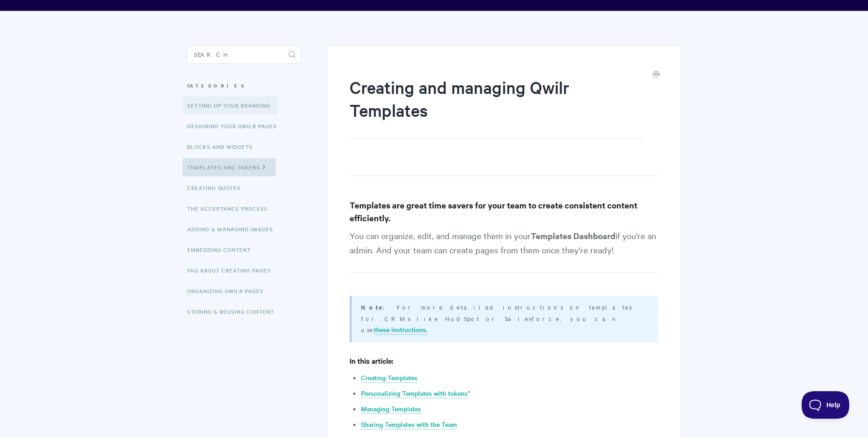 The width and height of the screenshot is (868, 437). Describe the element at coordinates (244, 55) in the screenshot. I see `input: Search` at that location.